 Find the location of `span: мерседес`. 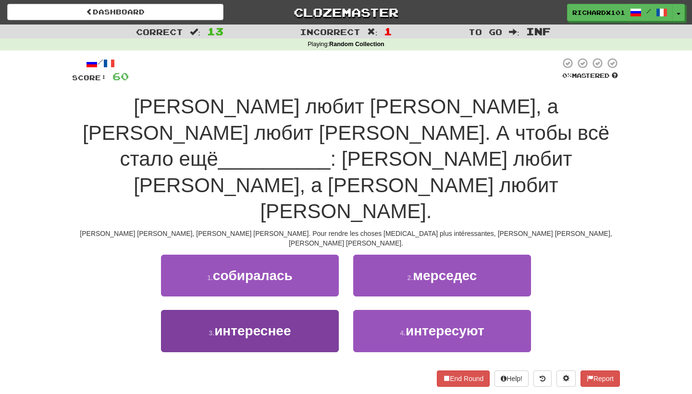

span: мерседес is located at coordinates (444, 275).